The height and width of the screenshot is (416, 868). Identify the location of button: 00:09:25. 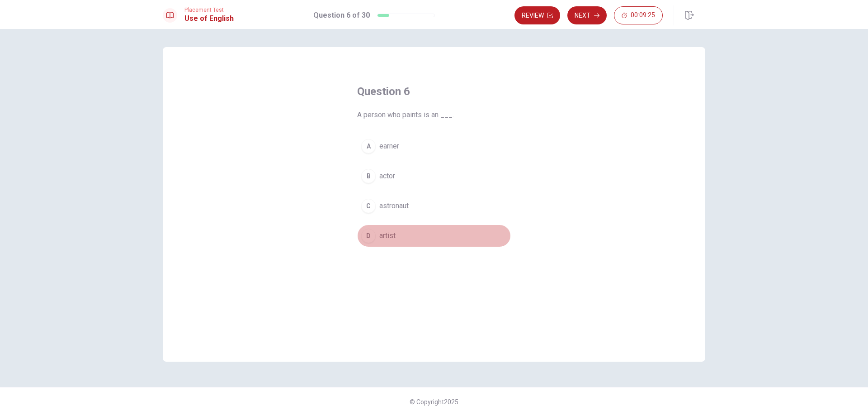
(638, 15).